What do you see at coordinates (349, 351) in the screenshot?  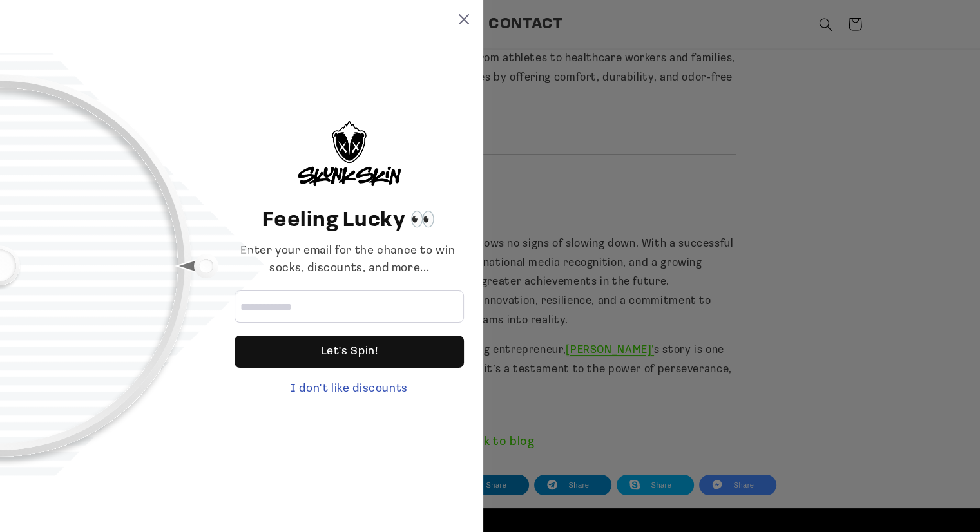 I see `div: Let's Spin!` at bounding box center [349, 351].